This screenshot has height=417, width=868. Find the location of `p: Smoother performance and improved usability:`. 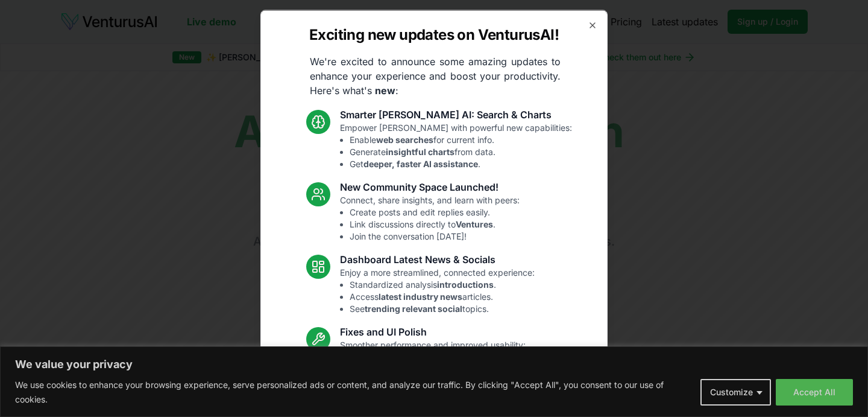

p: Smoother performance and improved usability: is located at coordinates (438, 363).